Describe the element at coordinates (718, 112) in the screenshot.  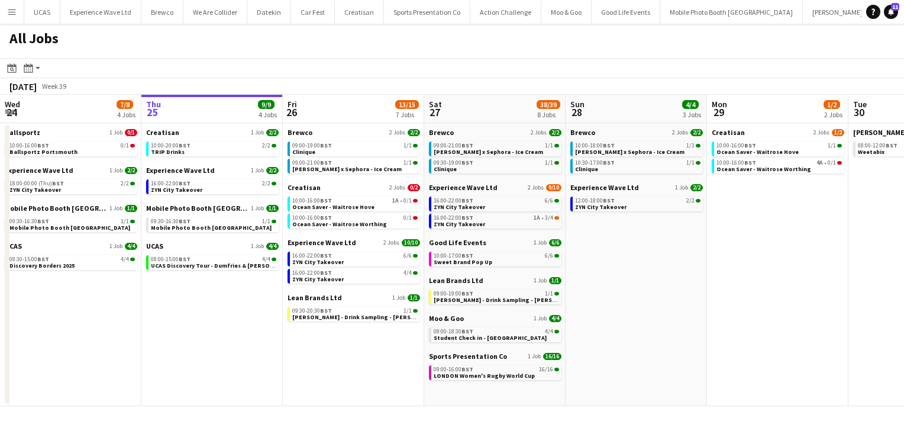
I see `span: 29` at that location.